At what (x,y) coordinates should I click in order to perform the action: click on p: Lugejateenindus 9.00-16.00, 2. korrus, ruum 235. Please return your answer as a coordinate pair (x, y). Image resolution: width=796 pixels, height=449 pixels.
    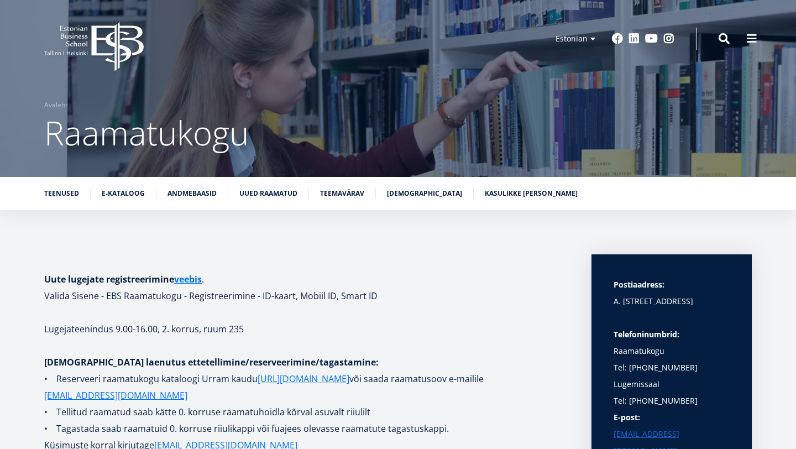
    Looking at the image, I should click on (307, 329).